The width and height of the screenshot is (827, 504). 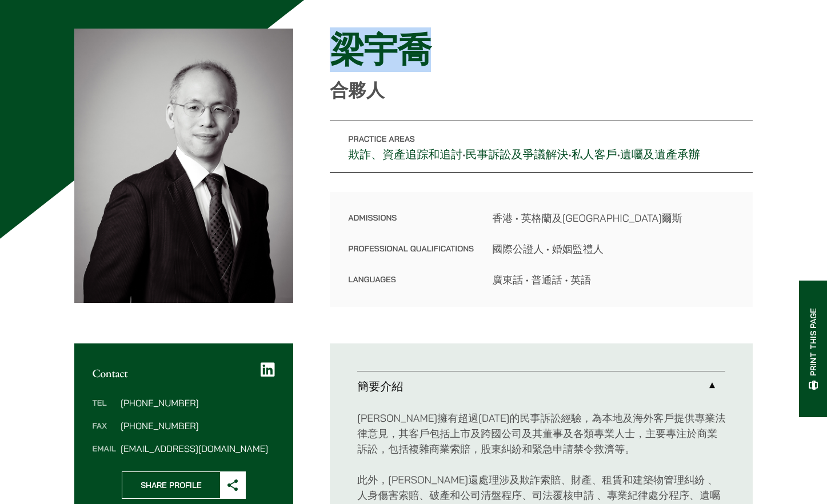 What do you see at coordinates (171, 485) in the screenshot?
I see `span: Share Profile` at bounding box center [171, 485].